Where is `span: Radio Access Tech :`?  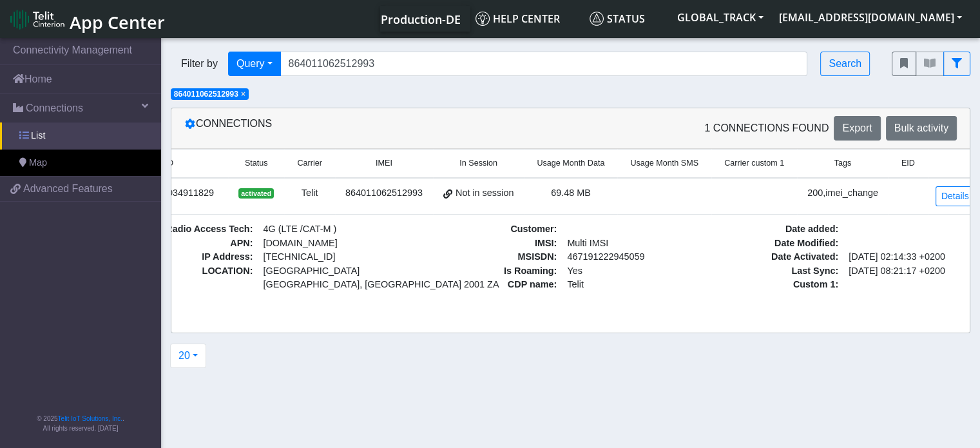 span: Radio Access Tech : is located at coordinates (181, 229).